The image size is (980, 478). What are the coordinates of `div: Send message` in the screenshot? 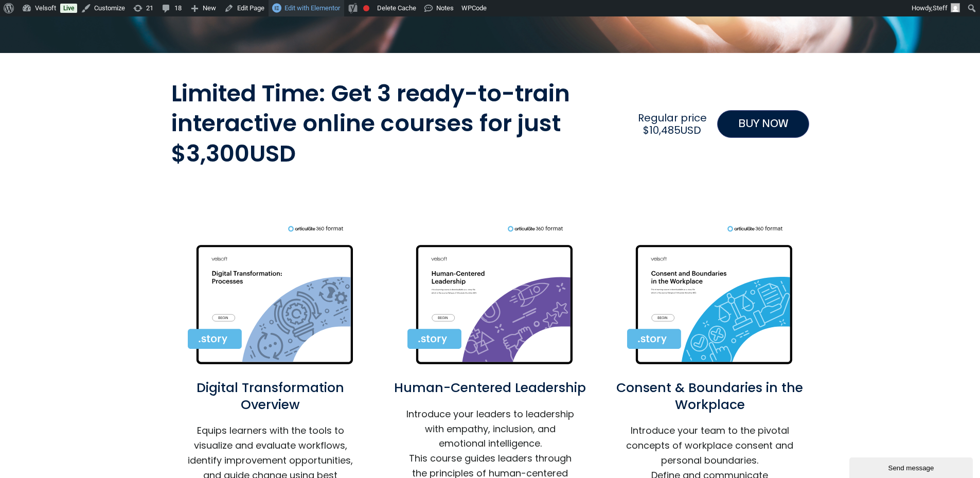 It's located at (62, 12).